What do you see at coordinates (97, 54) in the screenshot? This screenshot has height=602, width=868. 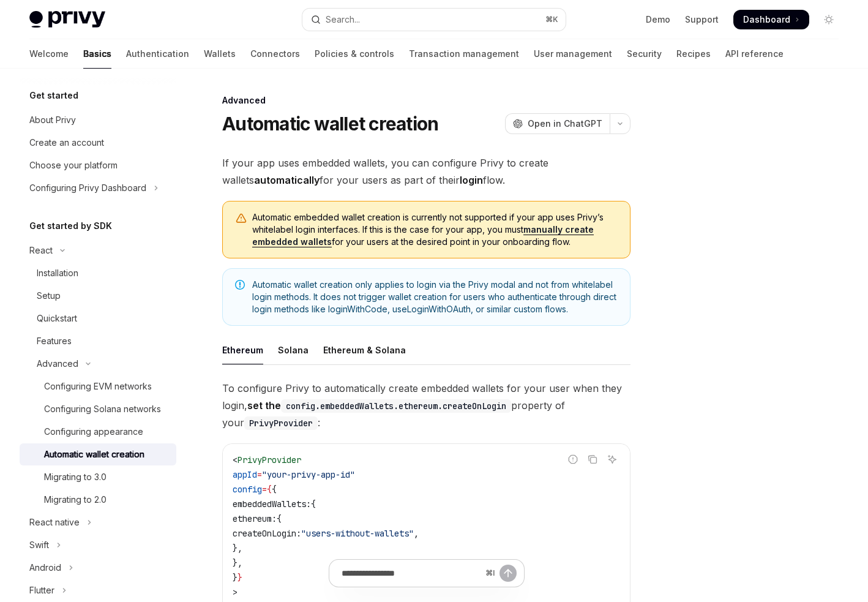 I see `a: Basics` at bounding box center [97, 54].